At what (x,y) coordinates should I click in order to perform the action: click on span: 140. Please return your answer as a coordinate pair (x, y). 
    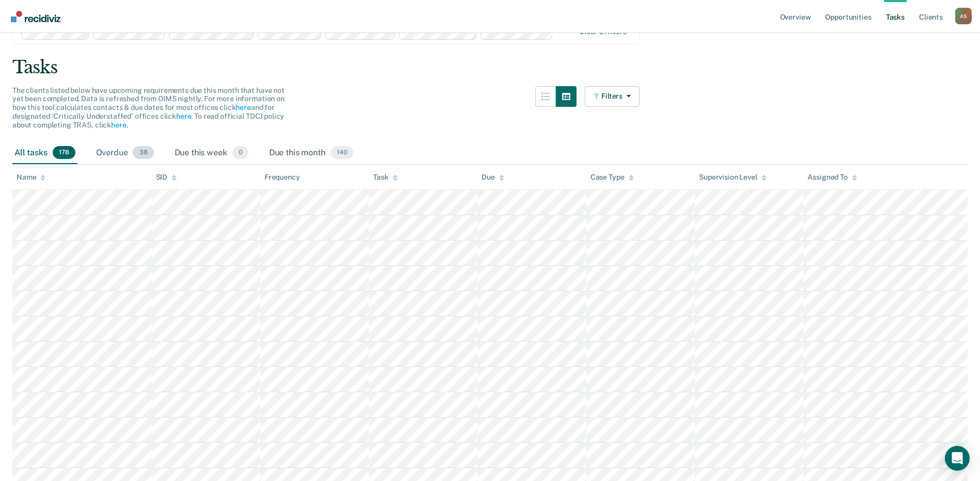
    Looking at the image, I should click on (342, 153).